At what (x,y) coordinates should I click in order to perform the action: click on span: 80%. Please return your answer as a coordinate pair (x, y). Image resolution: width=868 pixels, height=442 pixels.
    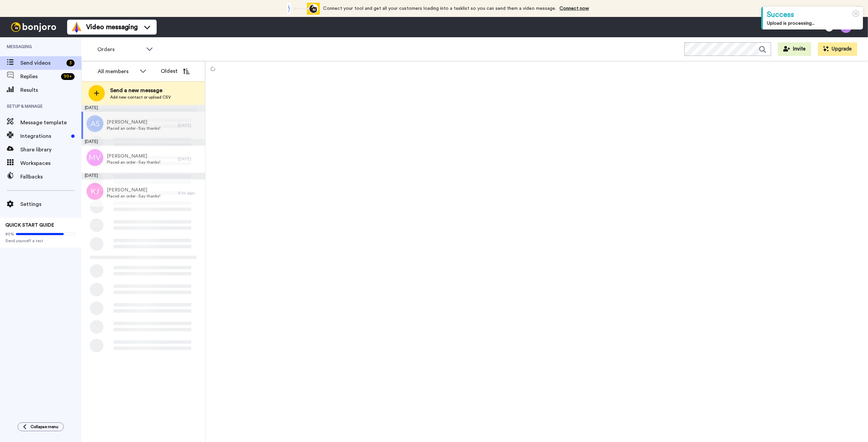
    Looking at the image, I should click on (10, 234).